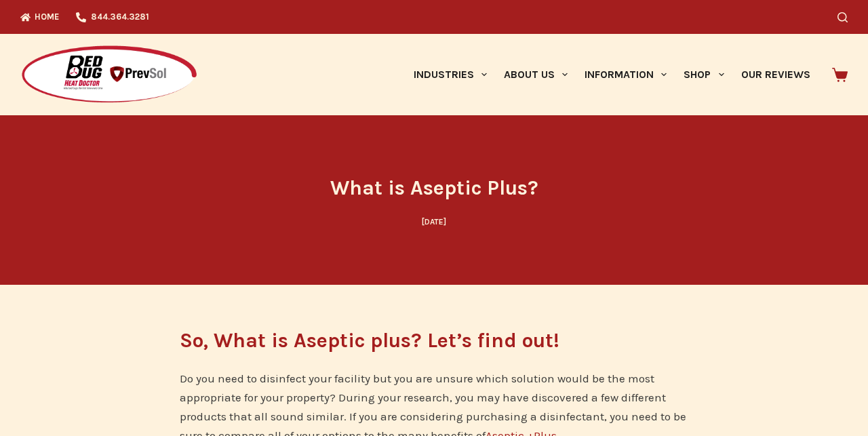 Image resolution: width=868 pixels, height=436 pixels. I want to click on h3: So, What is Aseptic plus? Let’s find out!, so click(434, 340).